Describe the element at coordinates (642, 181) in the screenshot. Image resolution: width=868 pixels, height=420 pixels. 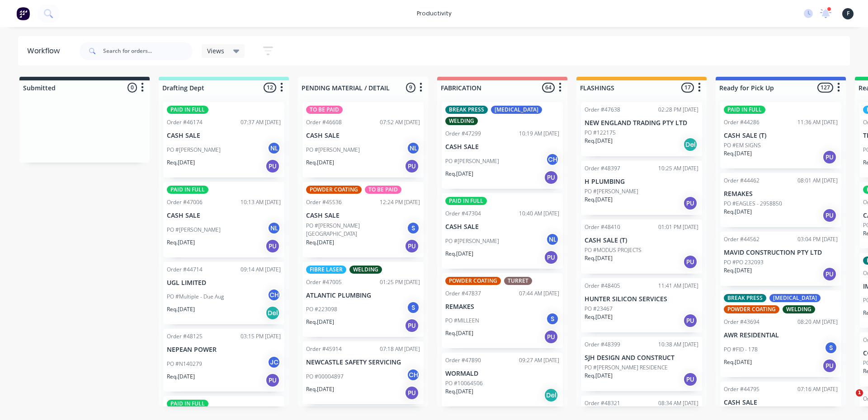
I see `p: H PLUMBING` at that location.